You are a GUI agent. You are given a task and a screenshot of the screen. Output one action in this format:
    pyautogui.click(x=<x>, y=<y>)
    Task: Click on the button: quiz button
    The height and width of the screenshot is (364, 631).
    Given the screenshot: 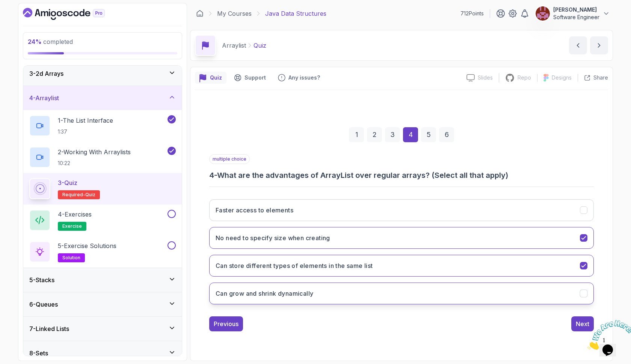 What is the action you would take?
    pyautogui.click(x=210, y=78)
    